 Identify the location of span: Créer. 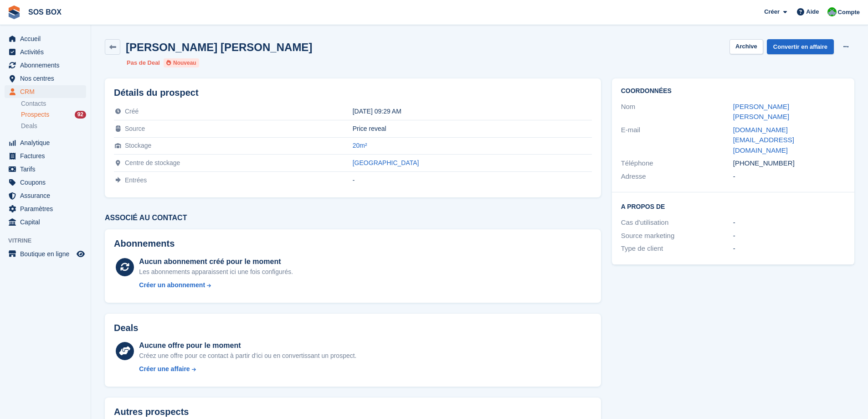
(772, 12).